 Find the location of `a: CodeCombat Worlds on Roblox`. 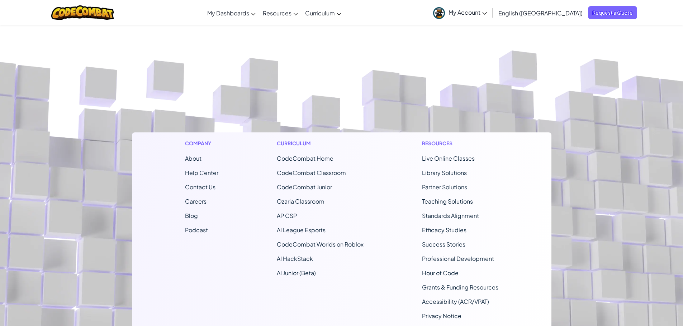

a: CodeCombat Worlds on Roblox is located at coordinates (320, 244).